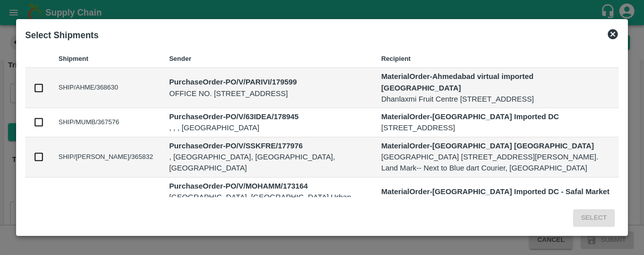 Image resolution: width=644 pixels, height=255 pixels. Describe the element at coordinates (239, 186) in the screenshot. I see `strong: PurchaseOrder - PO/V/MOHAMM/173164` at that location.